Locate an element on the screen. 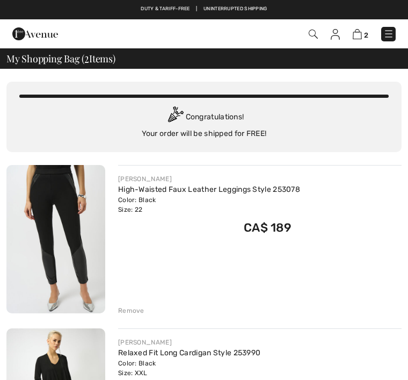 The height and width of the screenshot is (380, 408). img: Menu is located at coordinates (389, 34).